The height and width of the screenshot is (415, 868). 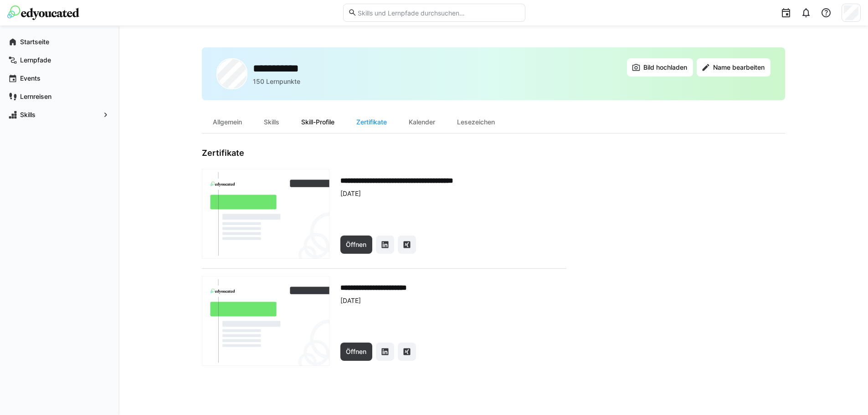 What do you see at coordinates (665, 67) in the screenshot?
I see `span: Bild hochladen` at bounding box center [665, 67].